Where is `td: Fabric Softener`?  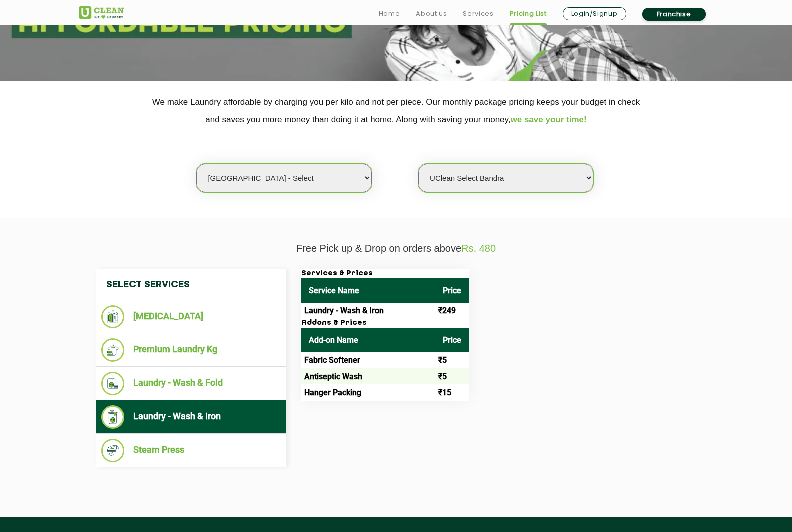
td: Fabric Softener is located at coordinates (368, 360).